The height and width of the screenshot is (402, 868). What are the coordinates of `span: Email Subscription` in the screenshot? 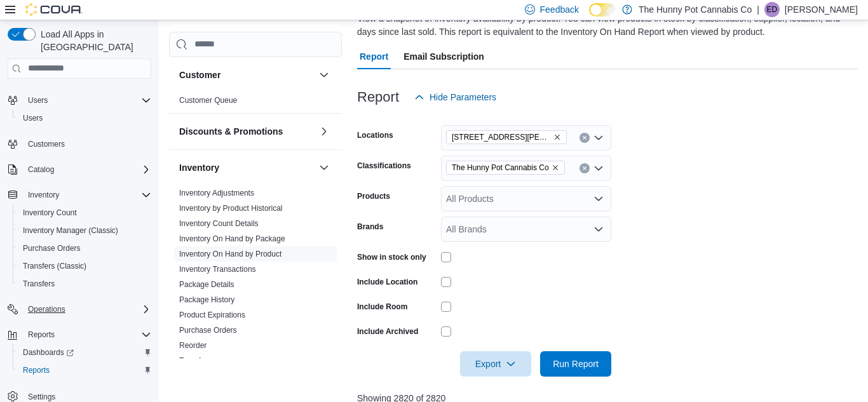 It's located at (444, 57).